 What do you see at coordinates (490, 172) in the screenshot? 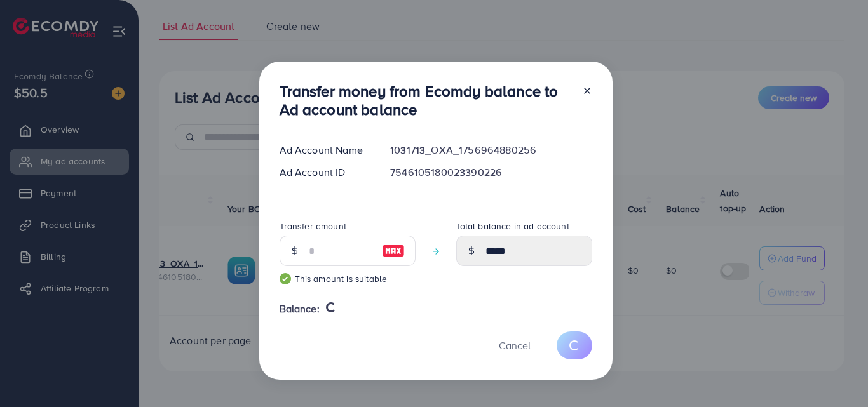
I see `div: 7546105180023390226` at bounding box center [490, 172].